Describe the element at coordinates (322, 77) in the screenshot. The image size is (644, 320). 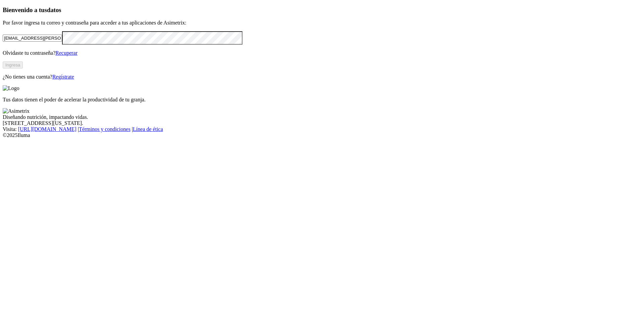
I see `p: ¿No tienes una cuenta?` at that location.